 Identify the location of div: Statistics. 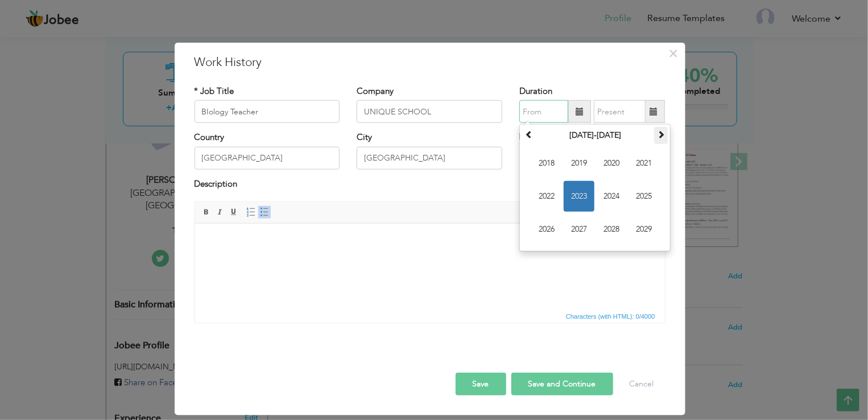
(611, 317).